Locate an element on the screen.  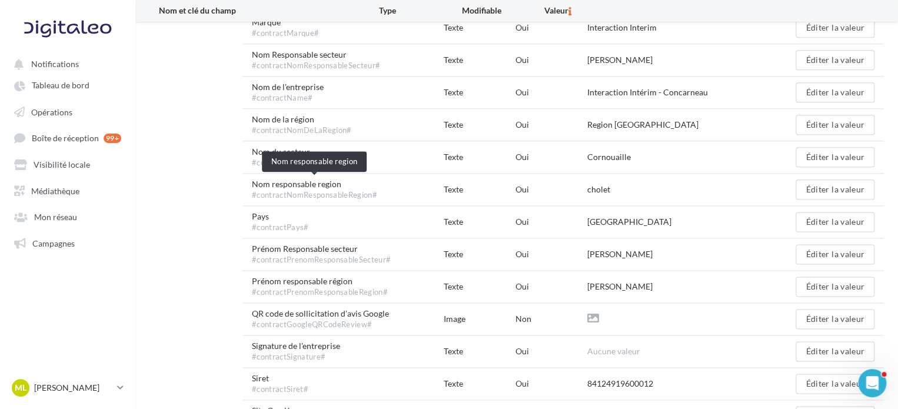
span: Nom de l'entreprise is located at coordinates (288, 92).